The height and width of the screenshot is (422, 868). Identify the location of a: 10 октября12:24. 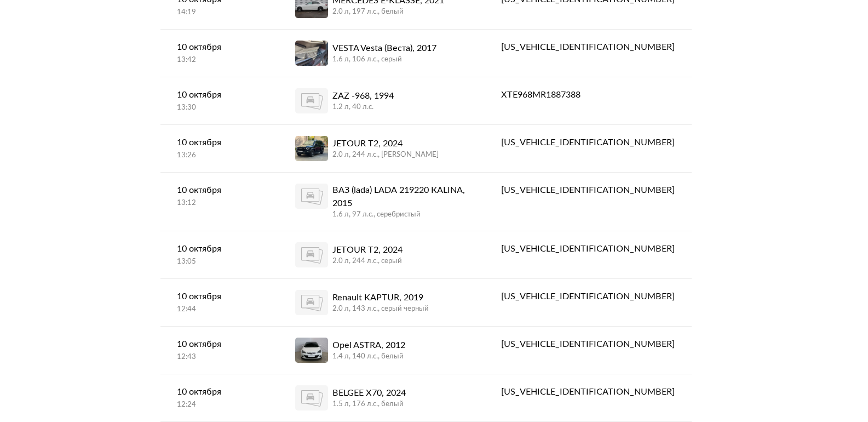
(220, 397).